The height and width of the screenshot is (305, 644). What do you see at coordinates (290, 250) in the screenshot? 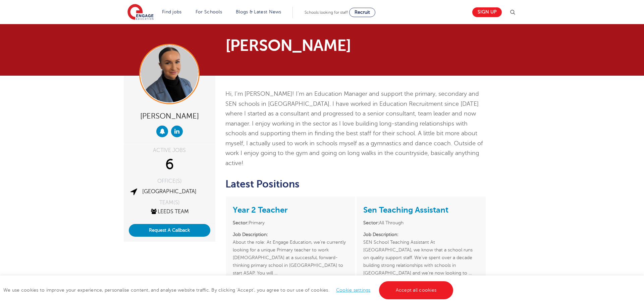
I see `p: About the role: At Engage Education, we’re currently looking for a unique Primary teacher to work...` at bounding box center [290, 250].